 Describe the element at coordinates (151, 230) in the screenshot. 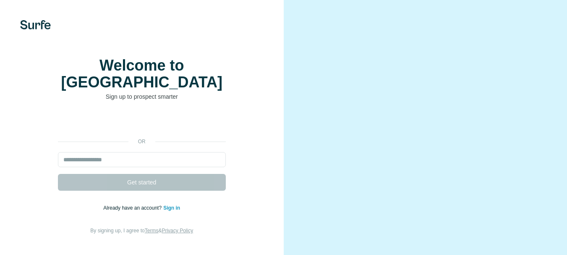

I see `a: Terms` at that location.